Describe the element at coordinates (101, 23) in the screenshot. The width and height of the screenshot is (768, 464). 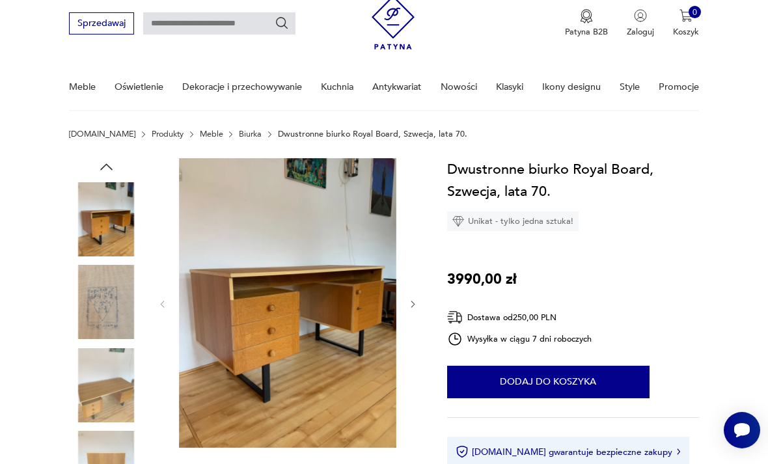
I see `button: Sprzedawaj` at that location.